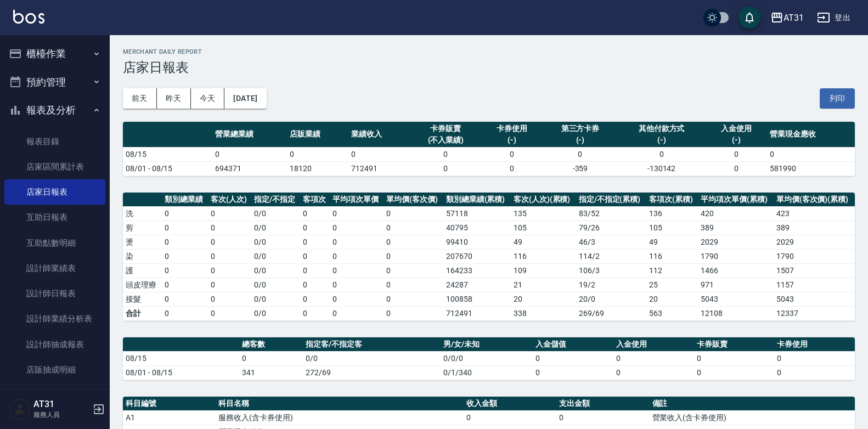  Describe the element at coordinates (814, 345) in the screenshot. I see `th: 卡券使用` at that location.